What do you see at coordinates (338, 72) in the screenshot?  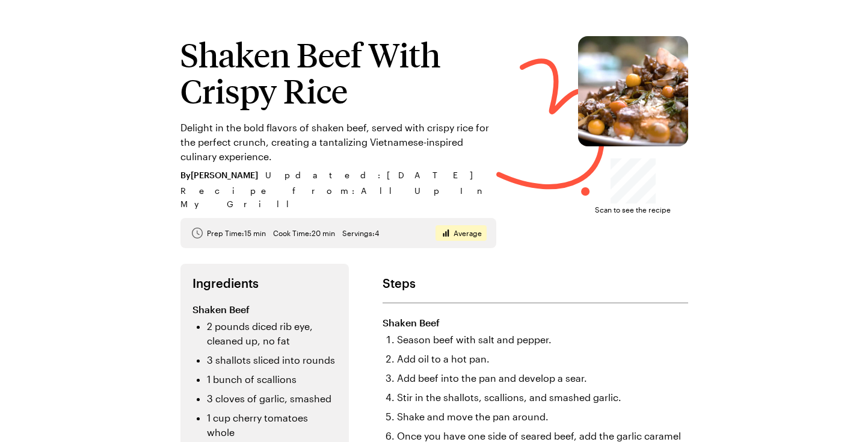 I see `h1: Shaken Beef With Crispy Rice` at bounding box center [338, 72].